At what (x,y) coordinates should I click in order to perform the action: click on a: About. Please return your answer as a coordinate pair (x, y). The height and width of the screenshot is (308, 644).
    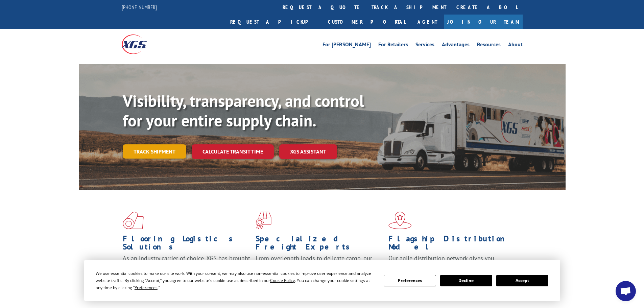
    Looking at the image, I should click on (515, 46).